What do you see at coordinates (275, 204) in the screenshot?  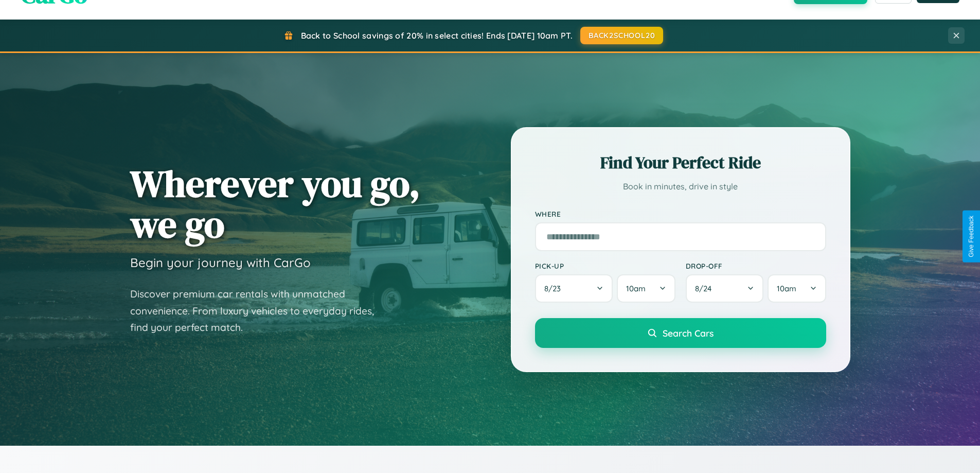 I see `h1: Wherever you go, we go` at bounding box center [275, 204].